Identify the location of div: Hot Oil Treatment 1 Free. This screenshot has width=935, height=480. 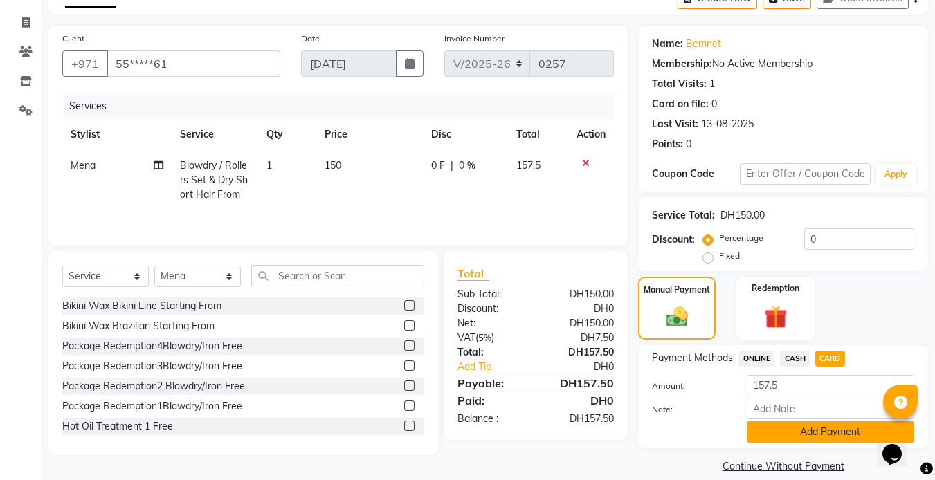
(118, 426).